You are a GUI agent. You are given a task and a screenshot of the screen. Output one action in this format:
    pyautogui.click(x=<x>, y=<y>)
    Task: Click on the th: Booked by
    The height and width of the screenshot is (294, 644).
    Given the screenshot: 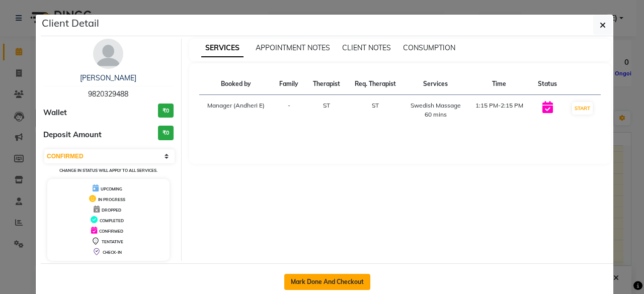 What is the action you would take?
    pyautogui.click(x=236, y=84)
    